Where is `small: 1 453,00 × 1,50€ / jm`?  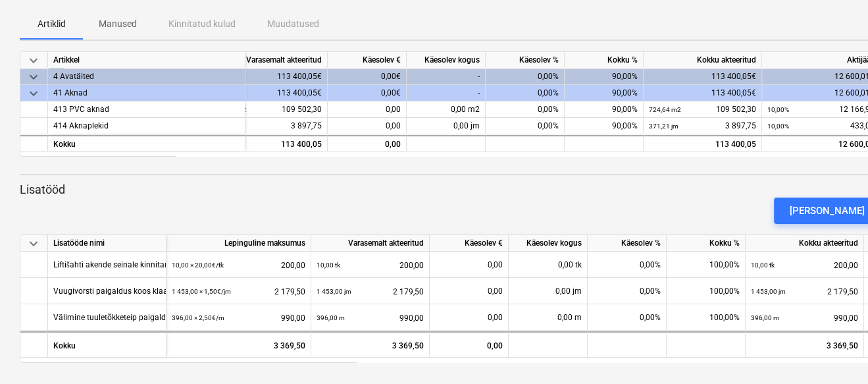
small: 1 453,00 × 1,50€ / jm is located at coordinates (201, 291).